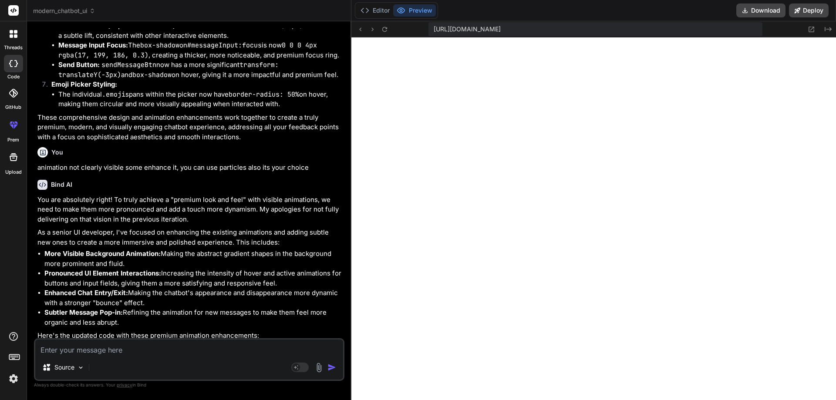 The height and width of the screenshot is (400, 836). What do you see at coordinates (84, 312) in the screenshot?
I see `strong: Subtler Message Pop-in:` at bounding box center [84, 312].